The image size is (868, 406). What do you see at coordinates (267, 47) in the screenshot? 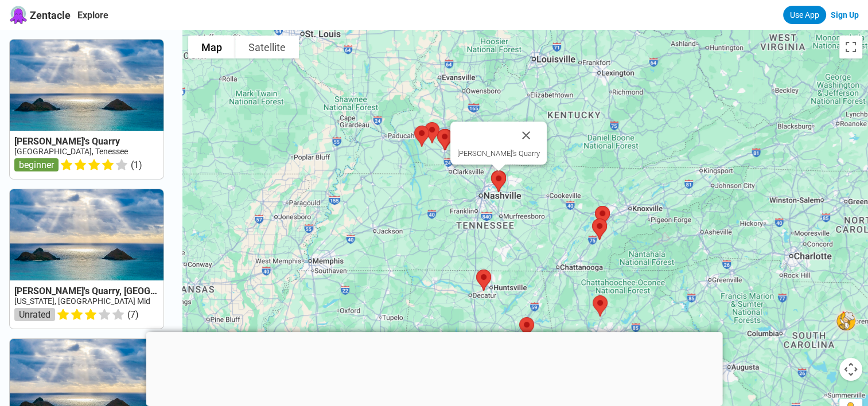
I see `button: Show satellite imagery` at bounding box center [267, 47].